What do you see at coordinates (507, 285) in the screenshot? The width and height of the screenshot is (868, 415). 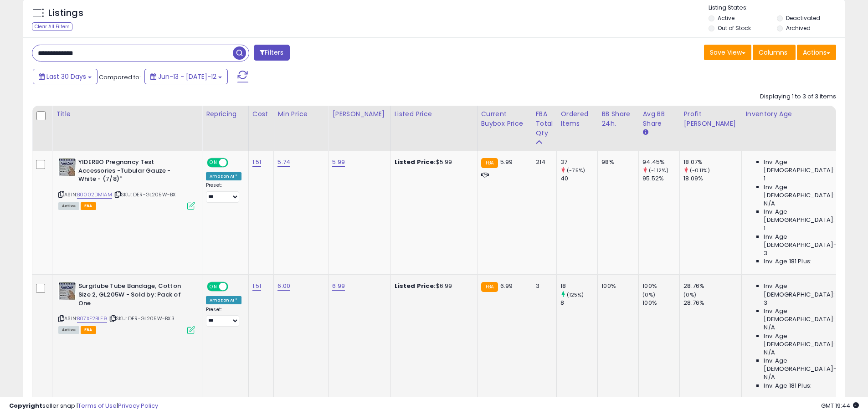 I see `span: 6.99` at bounding box center [507, 285].